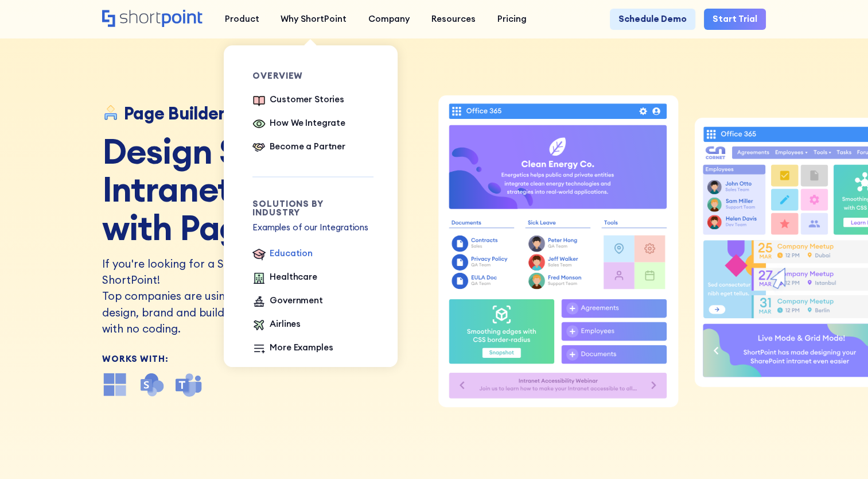  I want to click on div: Resources, so click(453, 19).